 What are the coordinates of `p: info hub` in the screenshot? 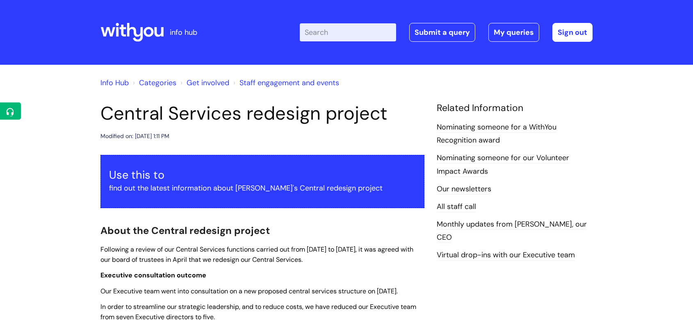 It's located at (183, 32).